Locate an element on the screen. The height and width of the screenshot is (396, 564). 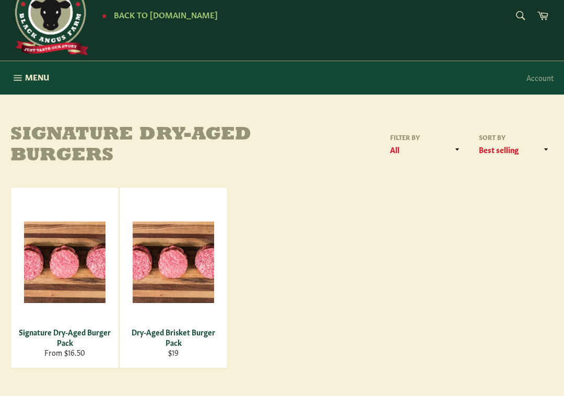
h1: Signature Dry-Aged Burgers is located at coordinates (146, 145).